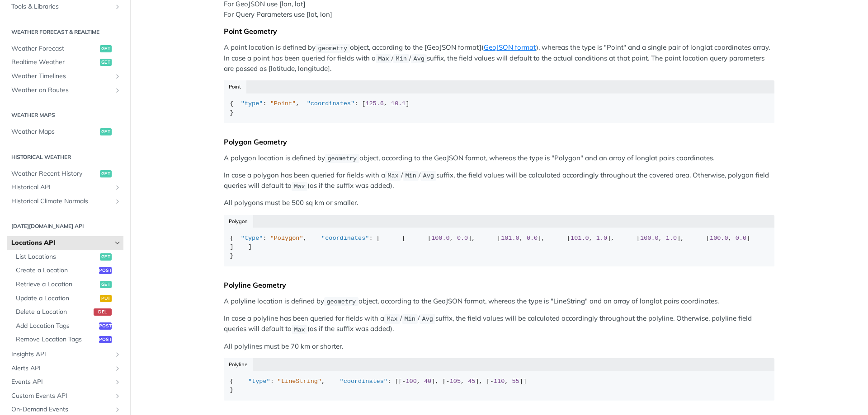  I want to click on span: Events API, so click(61, 382).